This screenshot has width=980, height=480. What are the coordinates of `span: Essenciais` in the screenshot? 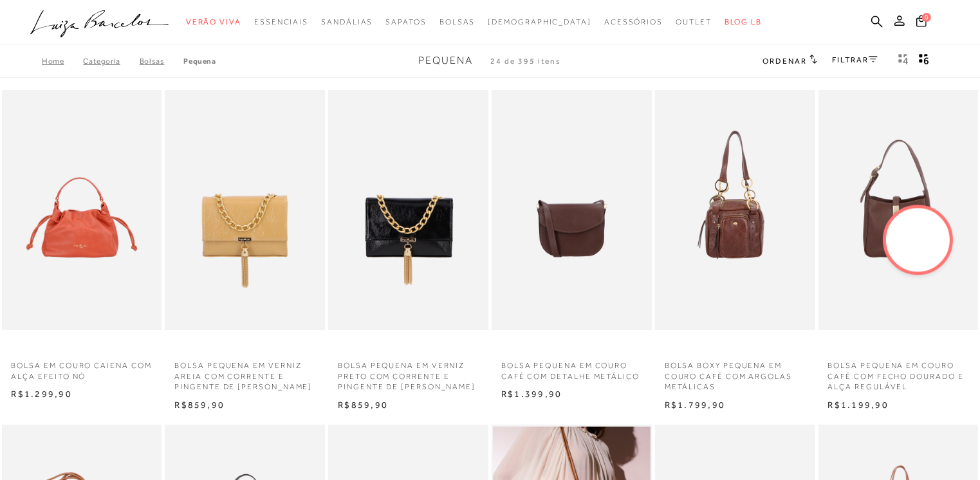 It's located at (281, 22).